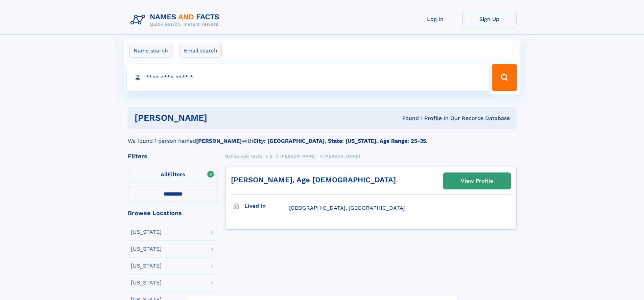 This screenshot has height=300, width=644. What do you see at coordinates (504, 77) in the screenshot?
I see `button: Search Button` at bounding box center [504, 77].